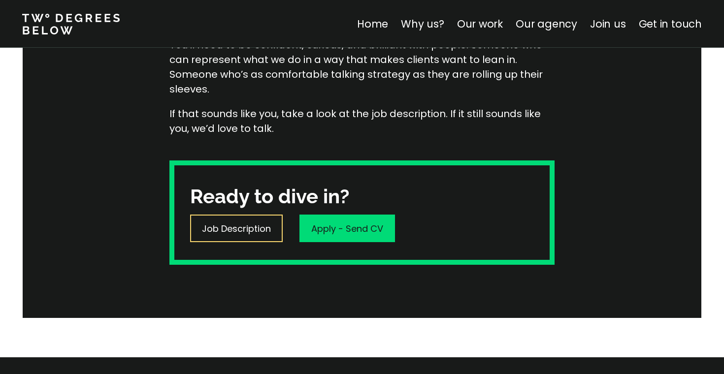 This screenshot has width=724, height=374. I want to click on a: Get in touch, so click(670, 24).